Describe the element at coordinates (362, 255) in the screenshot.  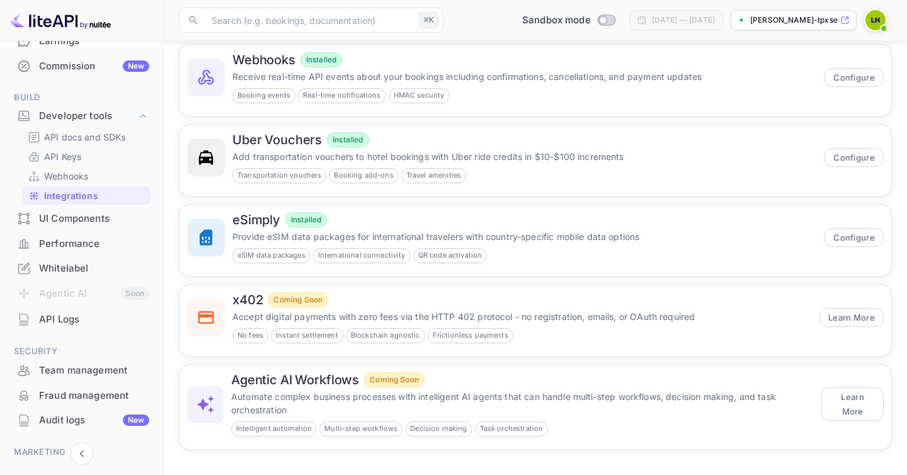
I see `span: International connectivity` at that location.